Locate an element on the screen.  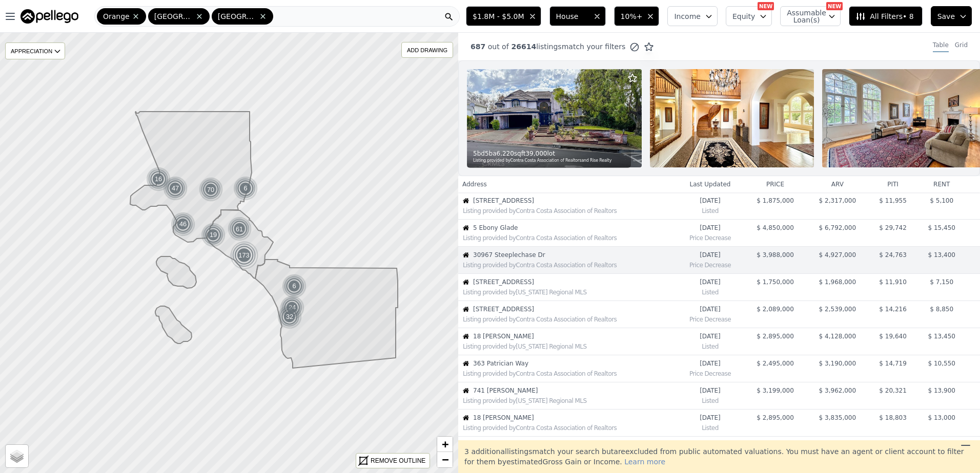
button: All Filters• 8 is located at coordinates (885, 16).